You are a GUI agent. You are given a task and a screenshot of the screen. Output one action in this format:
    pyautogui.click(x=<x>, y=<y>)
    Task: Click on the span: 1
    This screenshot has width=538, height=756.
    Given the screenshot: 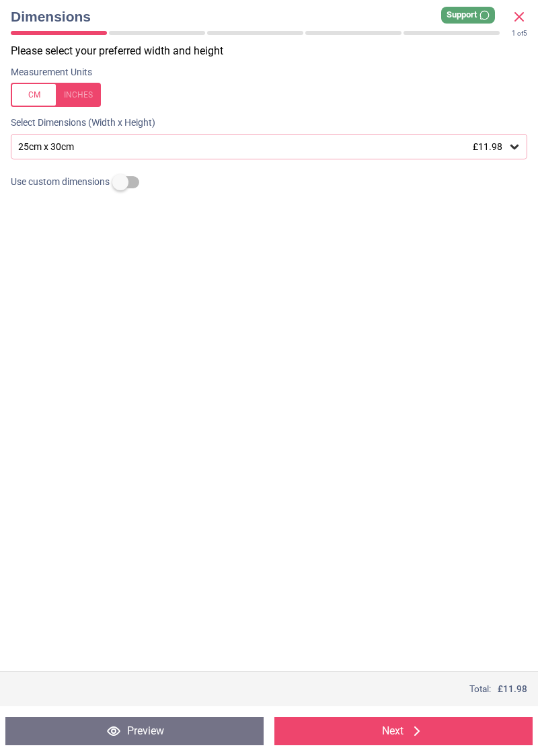 What is the action you would take?
    pyautogui.click(x=514, y=33)
    